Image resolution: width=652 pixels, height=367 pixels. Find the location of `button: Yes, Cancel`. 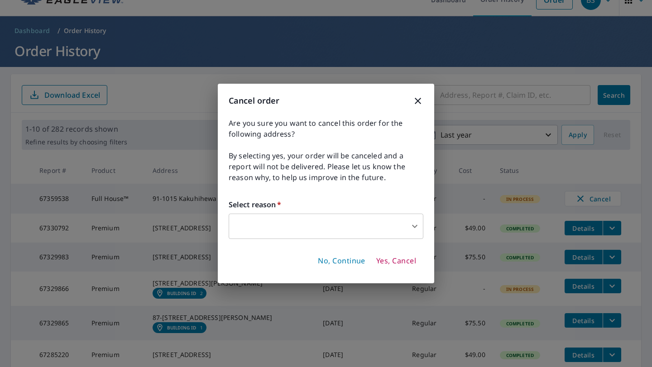

button: Yes, Cancel is located at coordinates (396, 261).